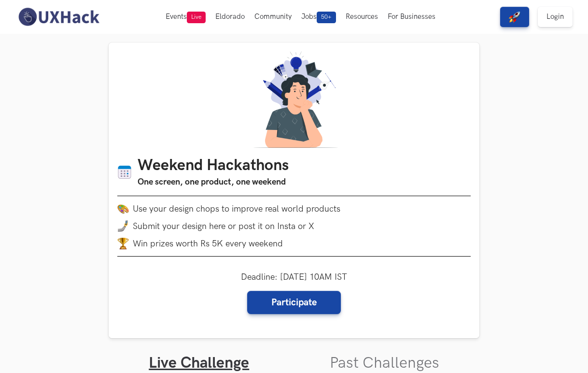 The height and width of the screenshot is (373, 588). I want to click on h1: Weekend Hackathons, so click(213, 166).